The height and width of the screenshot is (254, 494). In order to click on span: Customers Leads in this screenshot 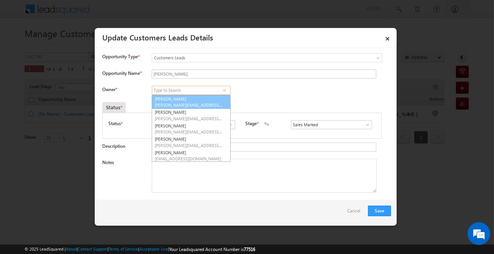, I will do `click(252, 58)`.